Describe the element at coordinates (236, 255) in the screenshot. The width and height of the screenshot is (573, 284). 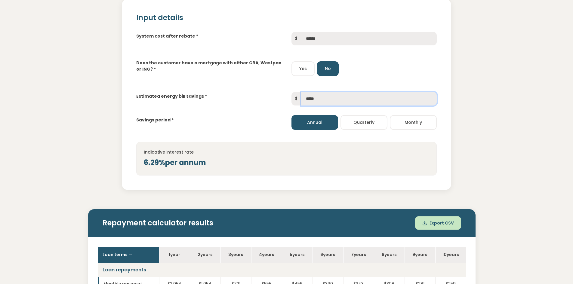
I see `th: 3 year s` at that location.